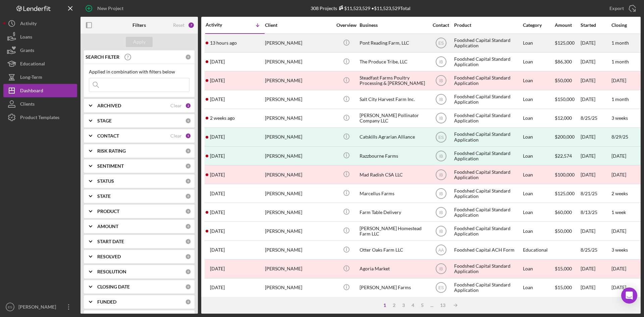 The height and width of the screenshot is (317, 644). I want to click on time: 2025-09-16 17:39, so click(218, 61).